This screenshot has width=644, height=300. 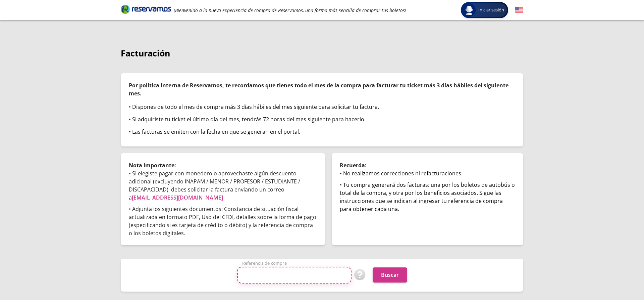 What do you see at coordinates (427, 197) in the screenshot?
I see `div: • Tu compra generará dos facturas: una por los boletos de autobús o total de la compra, y otra po...` at bounding box center [427, 197].